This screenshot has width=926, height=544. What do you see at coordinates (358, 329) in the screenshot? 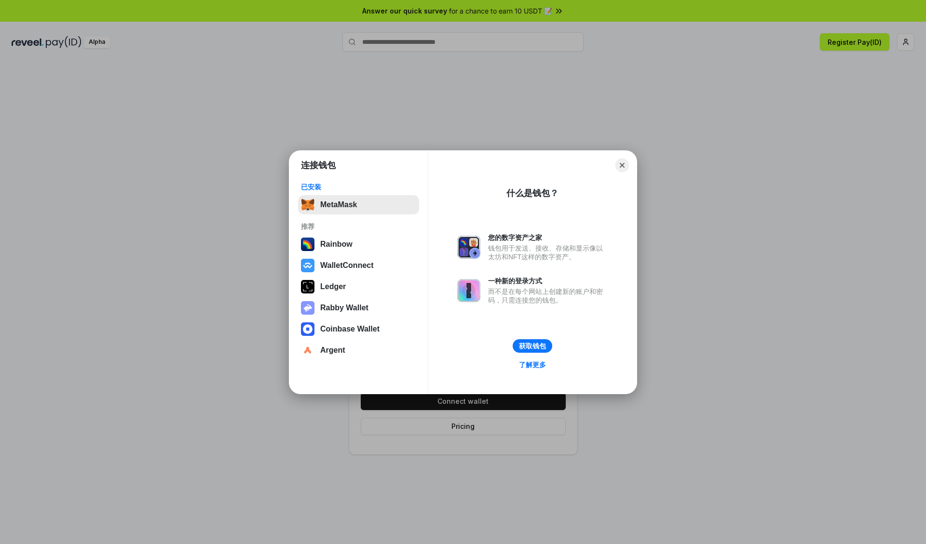
I see `button: Coinbase Wallet` at bounding box center [358, 329].